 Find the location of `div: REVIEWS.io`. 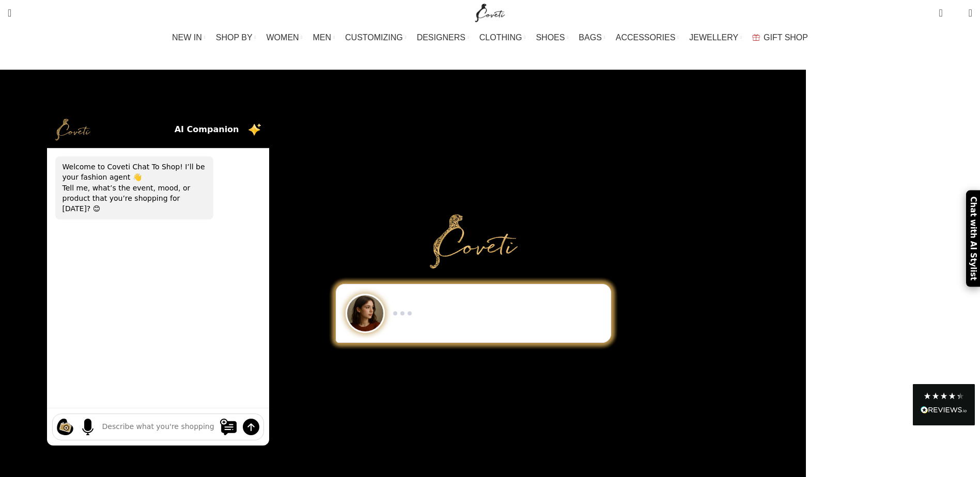

div: REVIEWS.io is located at coordinates (944, 410).